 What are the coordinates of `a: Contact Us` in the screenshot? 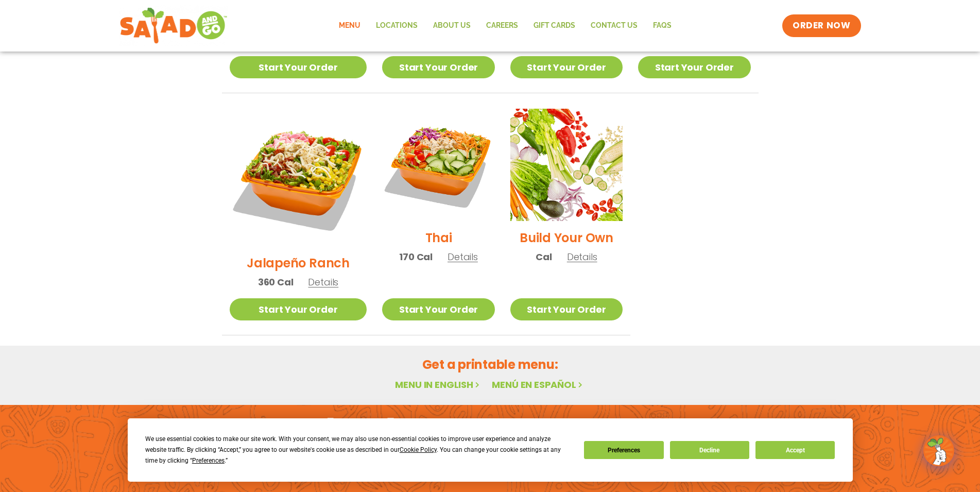 It's located at (614, 26).